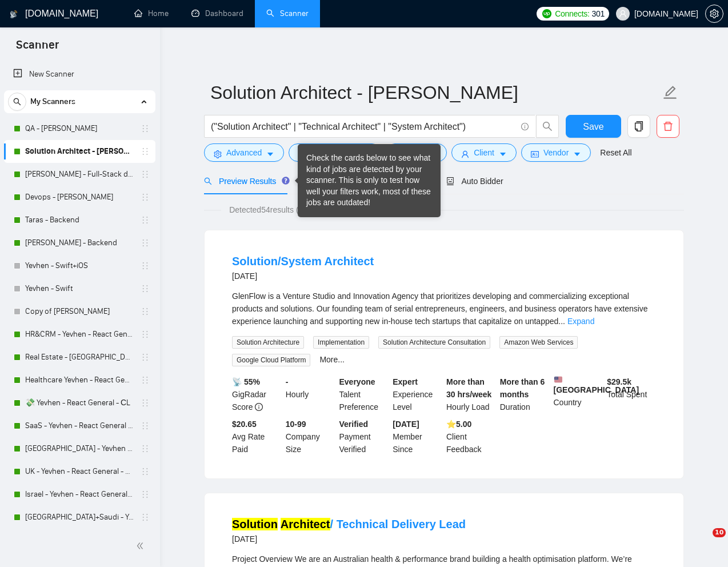 The width and height of the screenshot is (728, 567). What do you see at coordinates (715, 14) in the screenshot?
I see `button: setting` at bounding box center [715, 14].